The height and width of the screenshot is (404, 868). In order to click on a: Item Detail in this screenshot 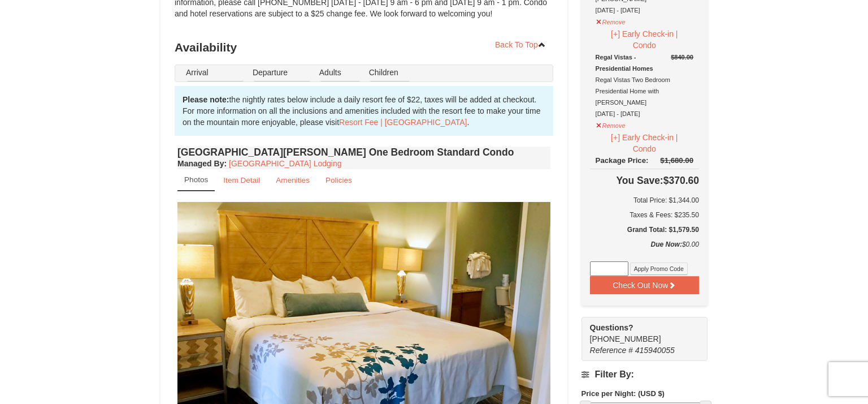, I will do `click(242, 180)`.